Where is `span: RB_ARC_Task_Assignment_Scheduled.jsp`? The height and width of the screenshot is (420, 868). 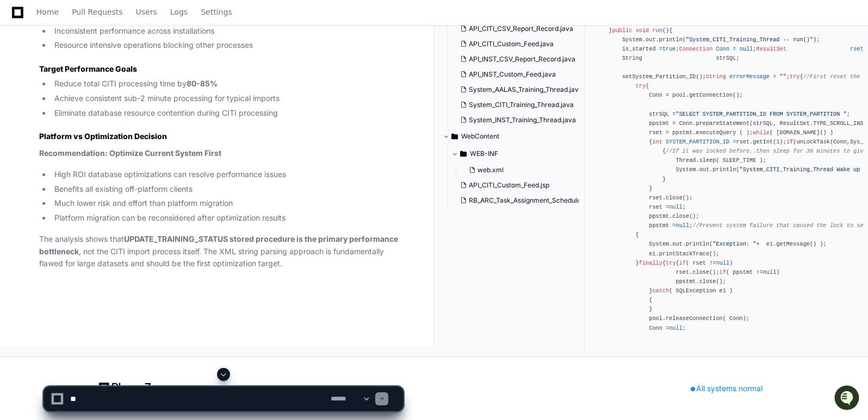 span: RB_ARC_Task_Assignment_Scheduled.jsp is located at coordinates (532, 201).